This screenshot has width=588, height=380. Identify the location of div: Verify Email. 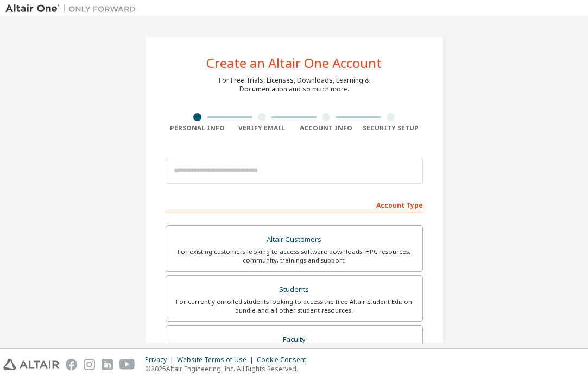
(262, 128).